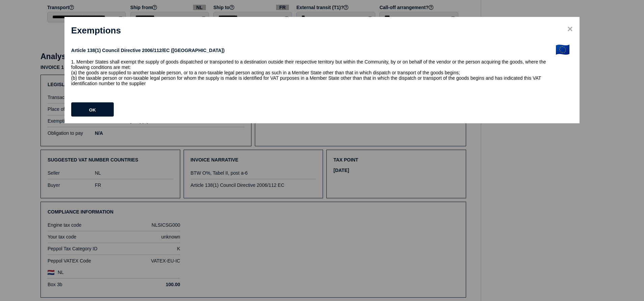 The image size is (644, 301). I want to click on img: eu.png, so click(563, 50).